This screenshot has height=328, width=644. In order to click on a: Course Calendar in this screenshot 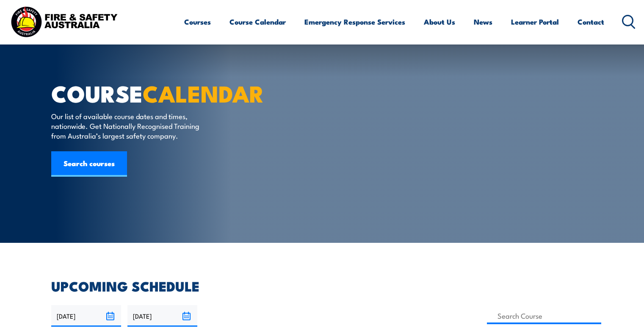, I will do `click(257, 21)`.